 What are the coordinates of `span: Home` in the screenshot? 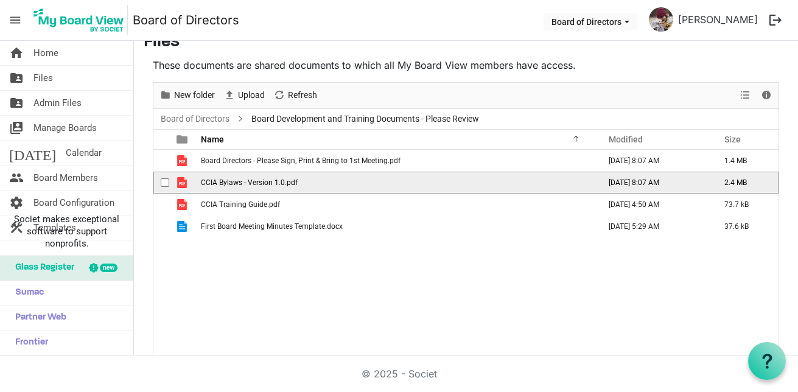 It's located at (46, 53).